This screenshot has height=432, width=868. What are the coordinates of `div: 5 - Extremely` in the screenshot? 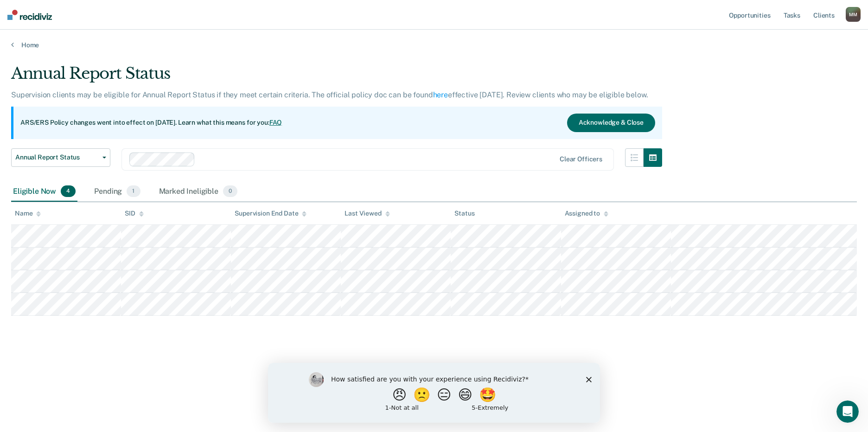 It's located at (247, 44).